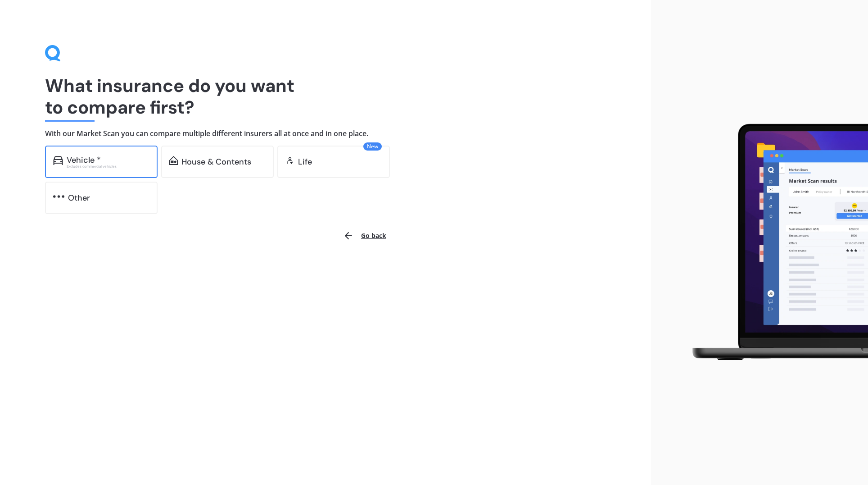 This screenshot has width=868, height=485. I want to click on img: laptop.webp, so click(773, 242).